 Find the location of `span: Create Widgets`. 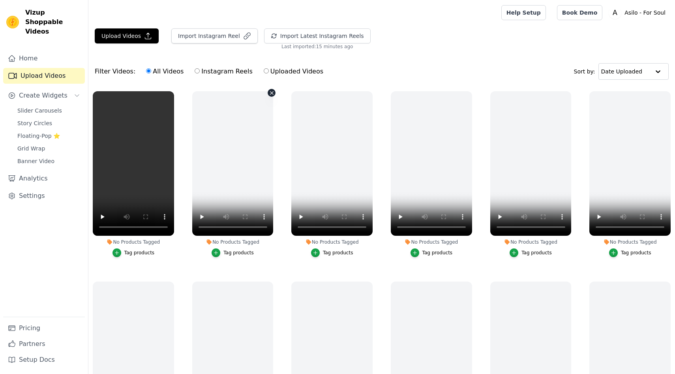

span: Create Widgets is located at coordinates (43, 96).